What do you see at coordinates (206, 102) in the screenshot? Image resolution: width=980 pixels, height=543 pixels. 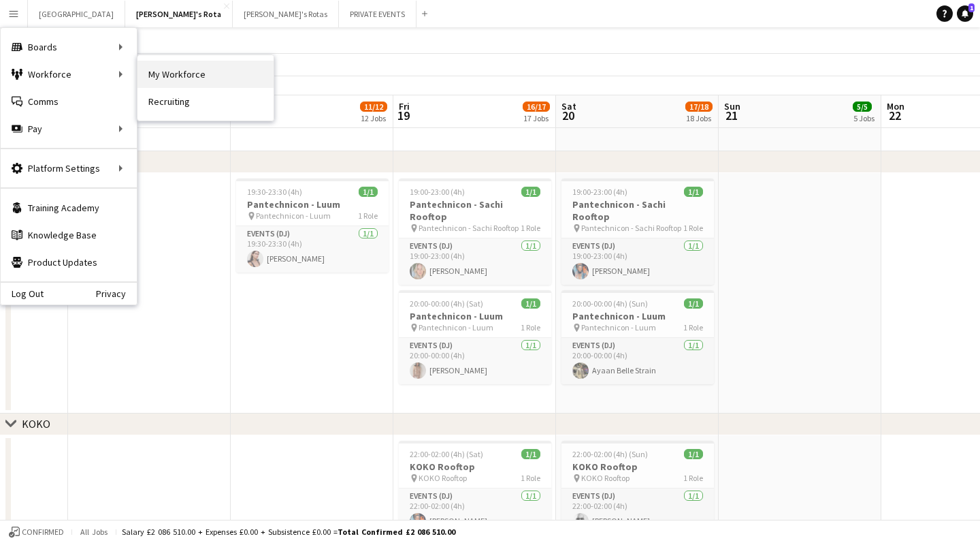 I see `a: Recruiting` at bounding box center [206, 102].